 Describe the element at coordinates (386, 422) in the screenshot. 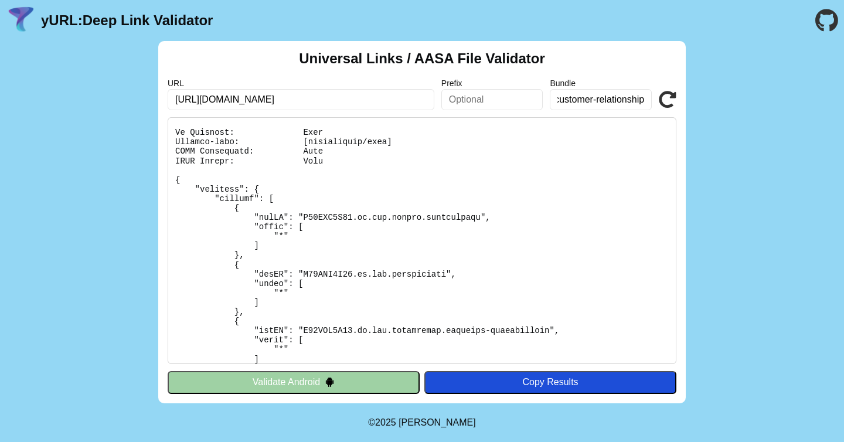

I see `span: 2025` at that location.